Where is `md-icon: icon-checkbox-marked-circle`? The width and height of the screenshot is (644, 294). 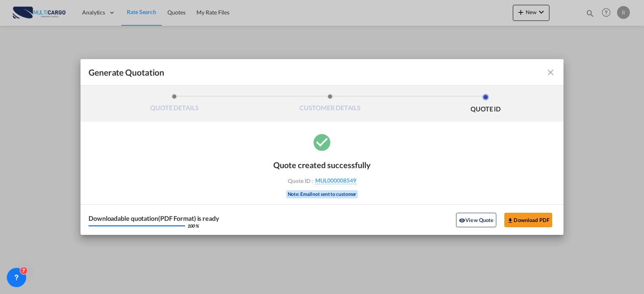
md-icon: icon-checkbox-marked-circle is located at coordinates (322, 142).